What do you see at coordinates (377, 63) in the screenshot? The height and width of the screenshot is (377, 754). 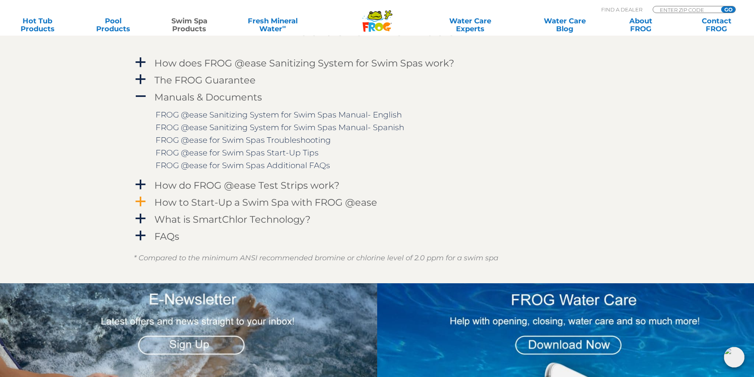 I see `a: a How does FROG @ease Sanitizing System for Swim Spas work?` at bounding box center [377, 63].